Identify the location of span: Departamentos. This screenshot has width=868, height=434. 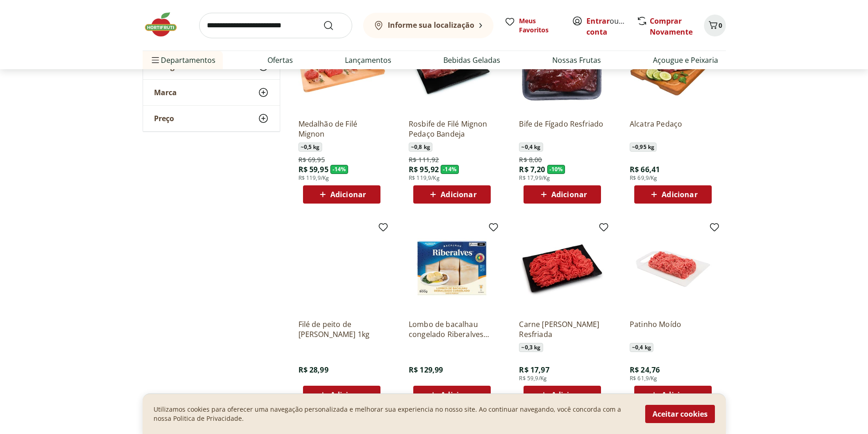
(183, 60).